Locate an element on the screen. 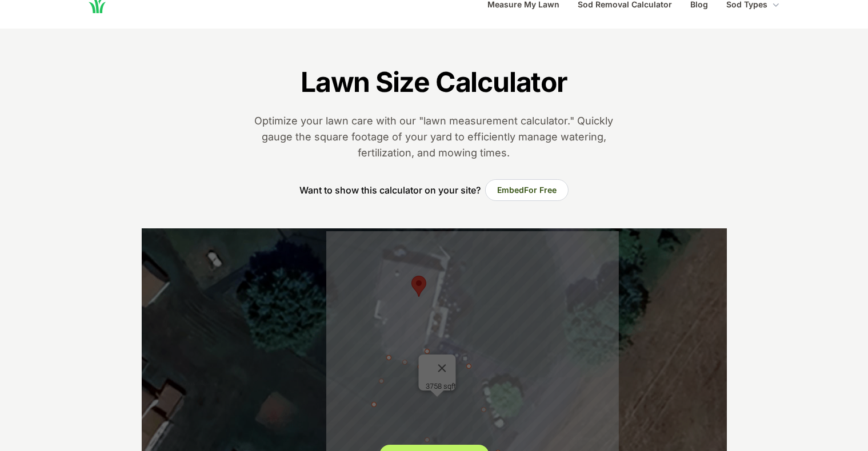 The width and height of the screenshot is (868, 451). span: For Free is located at coordinates (540, 190).